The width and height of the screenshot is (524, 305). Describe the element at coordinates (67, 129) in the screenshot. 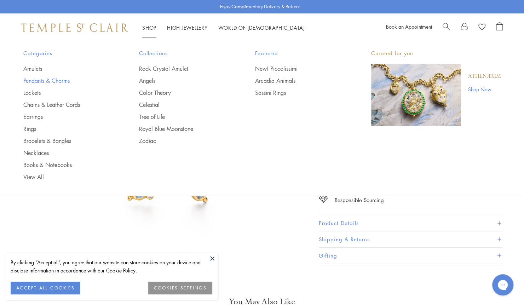

I see `a: Rings` at that location.